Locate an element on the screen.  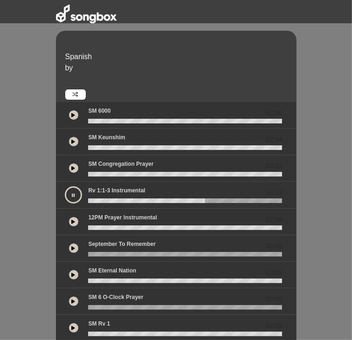
span: by is located at coordinates (69, 68).